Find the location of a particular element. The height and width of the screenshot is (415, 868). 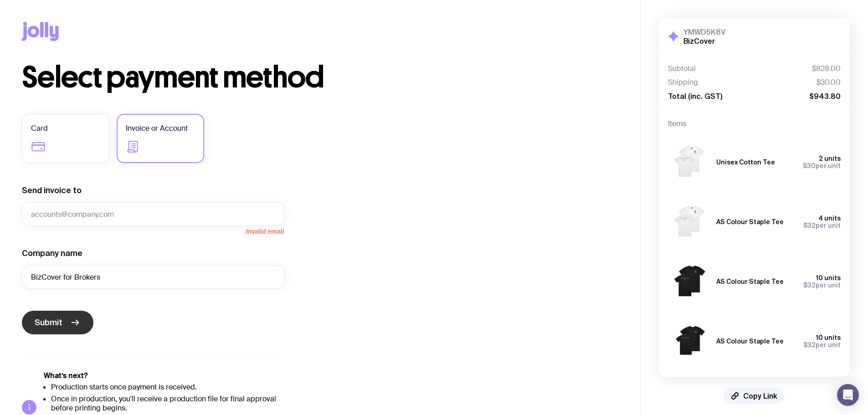

button: Copy Link is located at coordinates (754, 396).